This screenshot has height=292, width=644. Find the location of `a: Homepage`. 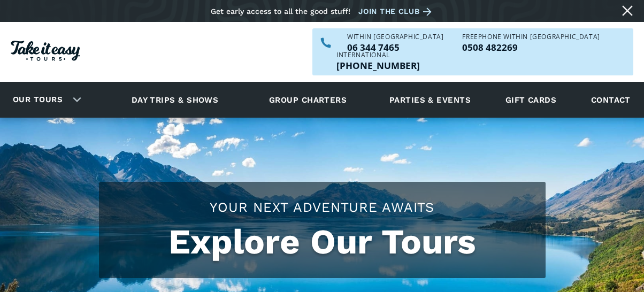

a: Homepage is located at coordinates (46, 52).